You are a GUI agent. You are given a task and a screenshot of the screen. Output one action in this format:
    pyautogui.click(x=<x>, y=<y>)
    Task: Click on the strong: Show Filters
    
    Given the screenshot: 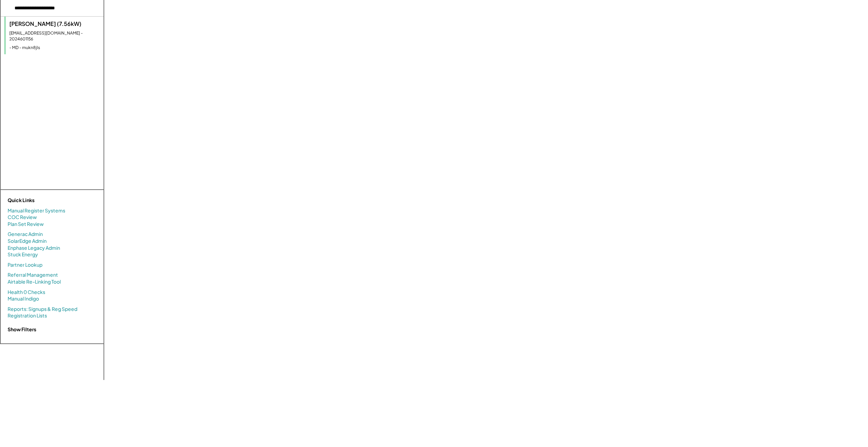 What is the action you would take?
    pyautogui.click(x=22, y=329)
    